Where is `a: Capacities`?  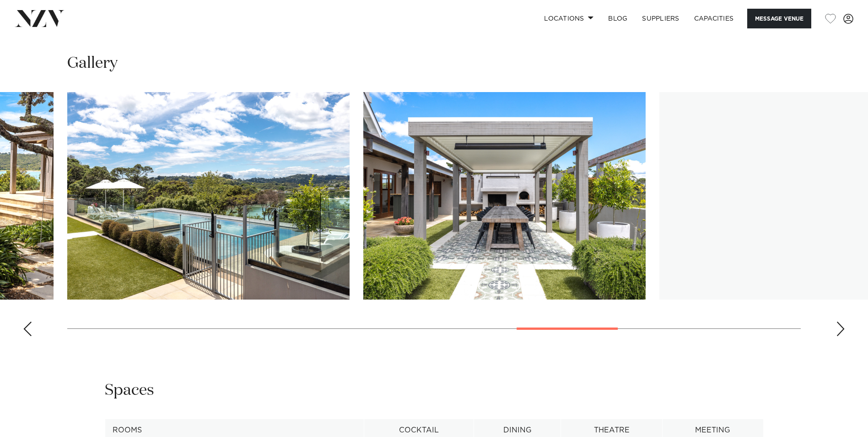 a: Capacities is located at coordinates (714, 18).